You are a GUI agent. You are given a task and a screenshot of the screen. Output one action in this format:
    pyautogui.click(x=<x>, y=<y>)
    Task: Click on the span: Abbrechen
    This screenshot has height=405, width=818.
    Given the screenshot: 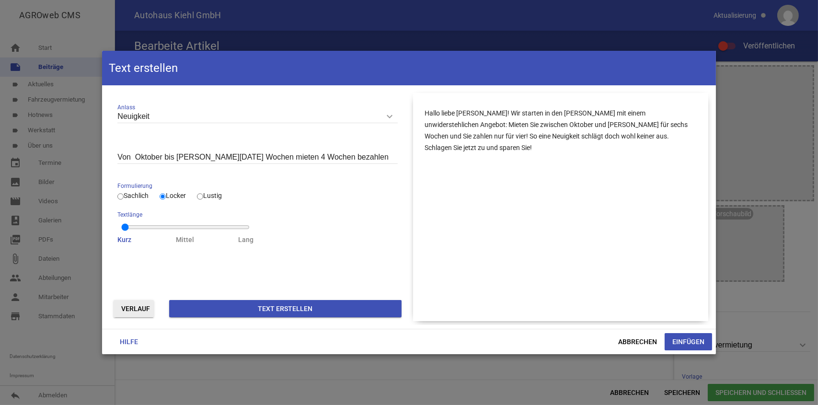 What is the action you would take?
    pyautogui.click(x=637, y=342)
    